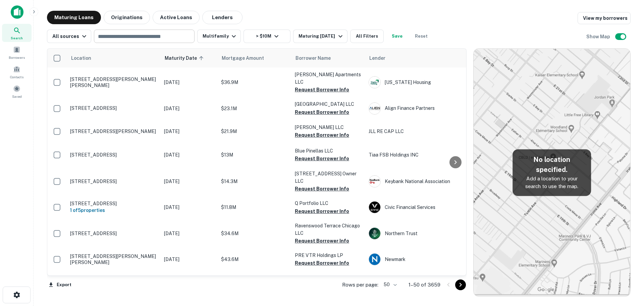 The height and width of the screenshot is (306, 644). Describe the element at coordinates (17, 12) in the screenshot. I see `img: capitalize-icon.png` at that location.